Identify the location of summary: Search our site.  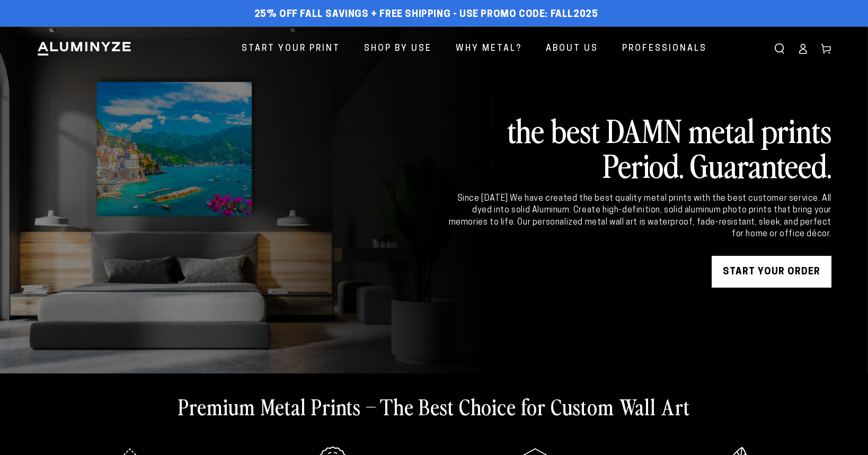
(779, 49).